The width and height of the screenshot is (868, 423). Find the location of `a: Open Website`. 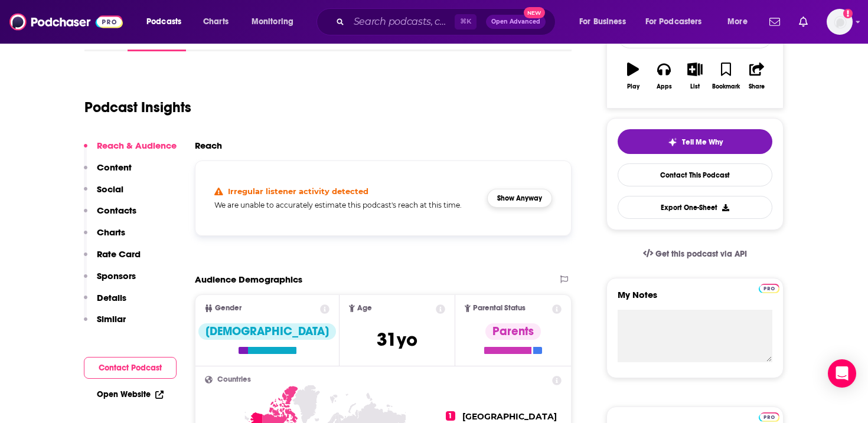

a: Open Website is located at coordinates (130, 394).